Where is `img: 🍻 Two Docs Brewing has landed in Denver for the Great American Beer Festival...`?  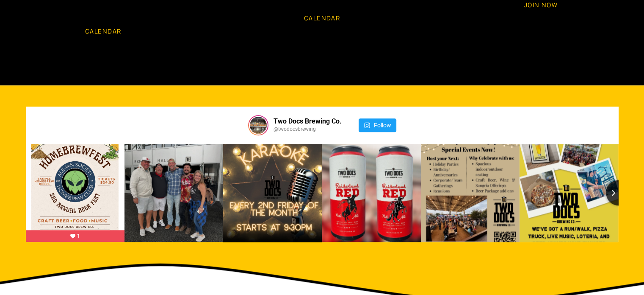
img: 🍻 Two Docs Brewing has landed in Denver for the Great American Beer Festival... is located at coordinates (174, 193).